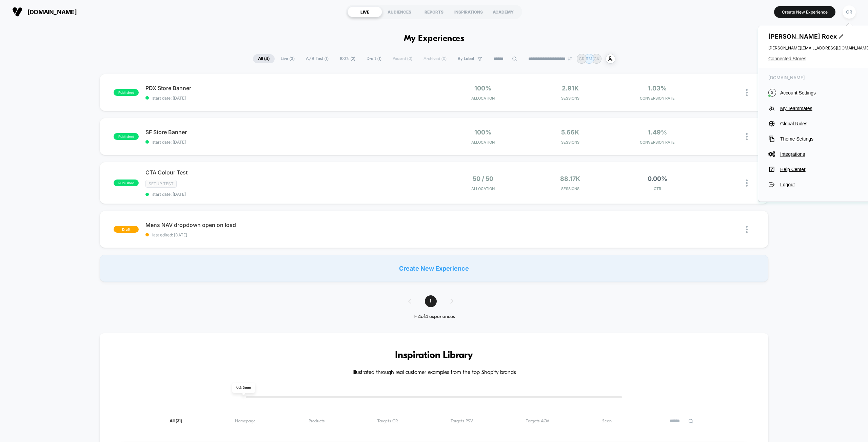 The width and height of the screenshot is (868, 442). Describe the element at coordinates (365, 12) in the screenshot. I see `div: LIVE` at that location.